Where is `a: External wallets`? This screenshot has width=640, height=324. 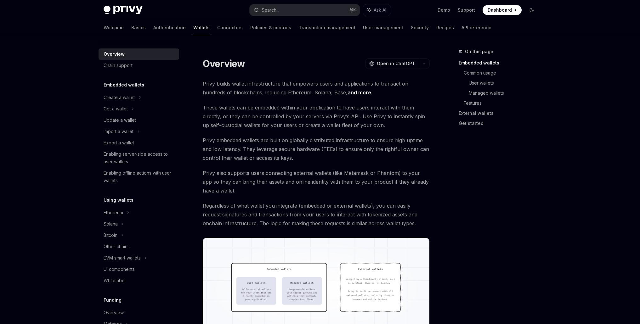 a: External wallets is located at coordinates (500, 113).